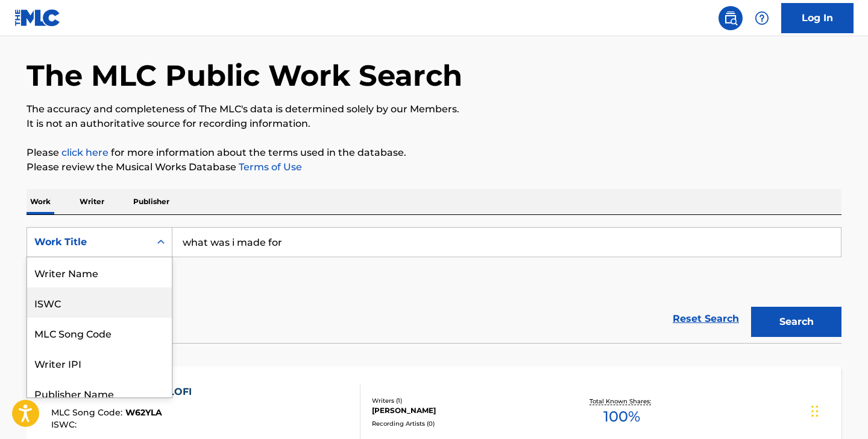  Describe the element at coordinates (817, 18) in the screenshot. I see `a: Log In` at that location.